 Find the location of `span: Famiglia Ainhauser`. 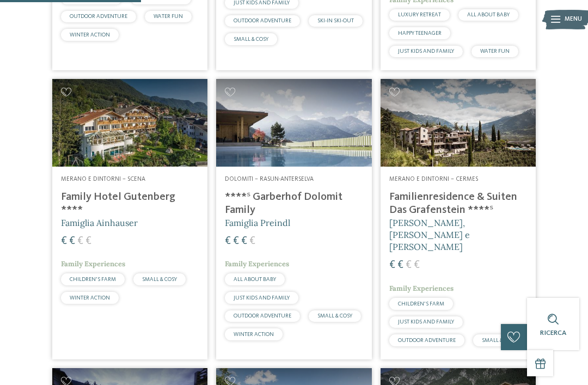

span: Famiglia Ainhauser is located at coordinates (99, 223).